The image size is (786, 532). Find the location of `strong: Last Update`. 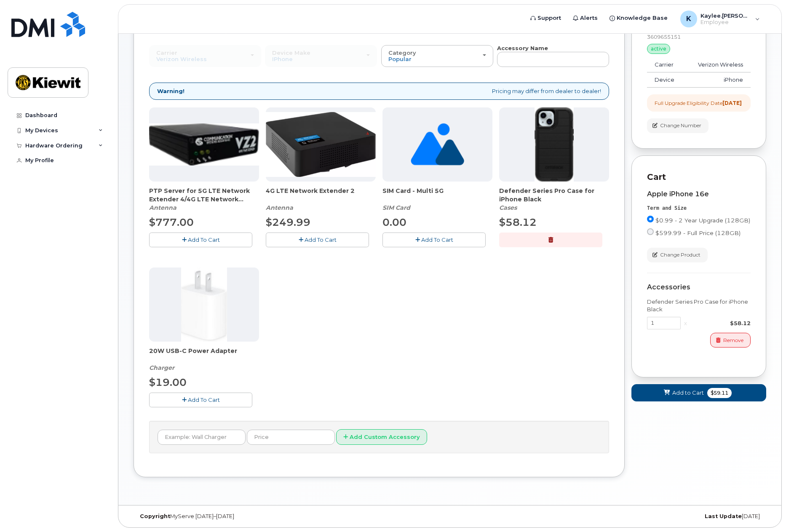

strong: Last Update is located at coordinates (723, 516).